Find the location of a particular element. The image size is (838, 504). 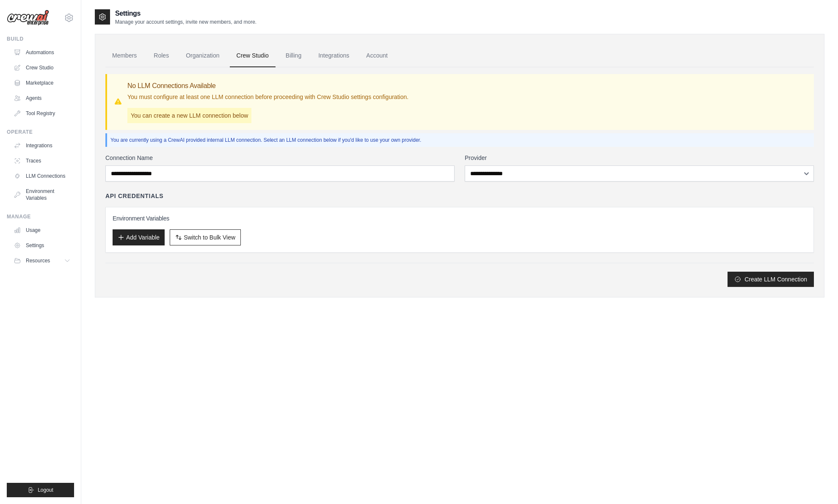

h2: Settings is located at coordinates (186, 14).